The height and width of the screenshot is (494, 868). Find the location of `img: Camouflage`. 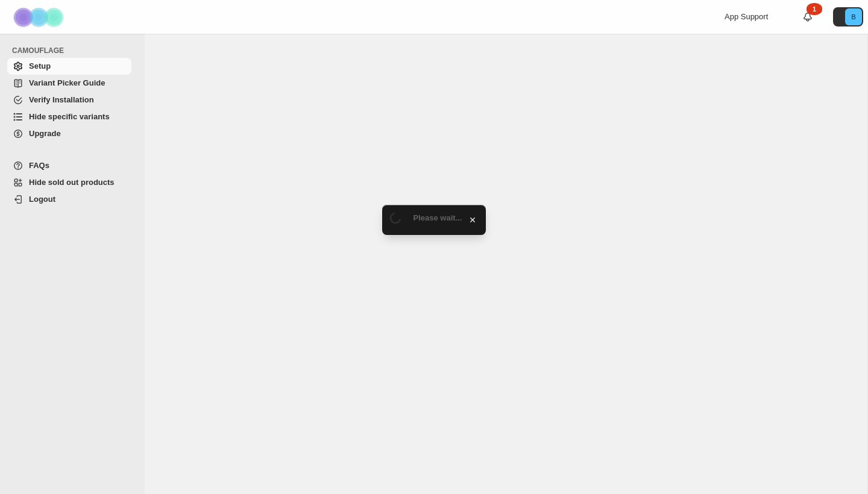

img: Camouflage is located at coordinates (40, 17).